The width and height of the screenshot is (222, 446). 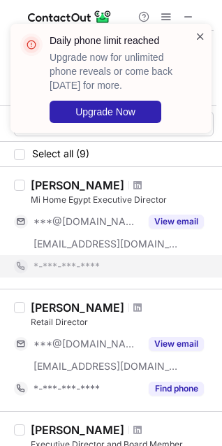 I want to click on img: ContactOut v5.3.10, so click(x=70, y=17).